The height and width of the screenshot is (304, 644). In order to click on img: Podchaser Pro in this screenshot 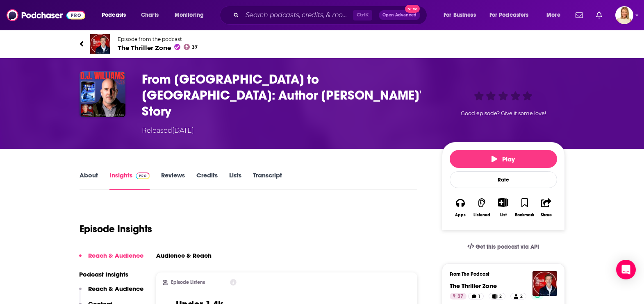, I will do `click(143, 176)`.